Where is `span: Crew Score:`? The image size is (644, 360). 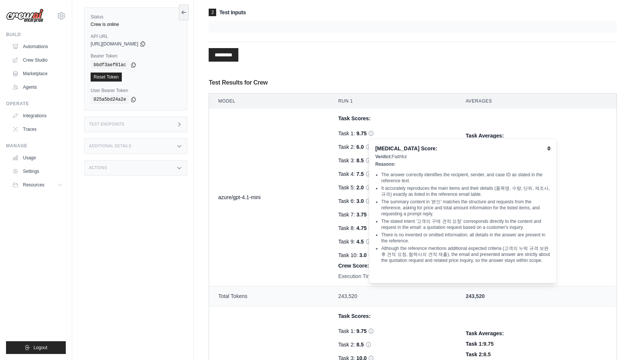 span: Crew Score: is located at coordinates (354, 266).